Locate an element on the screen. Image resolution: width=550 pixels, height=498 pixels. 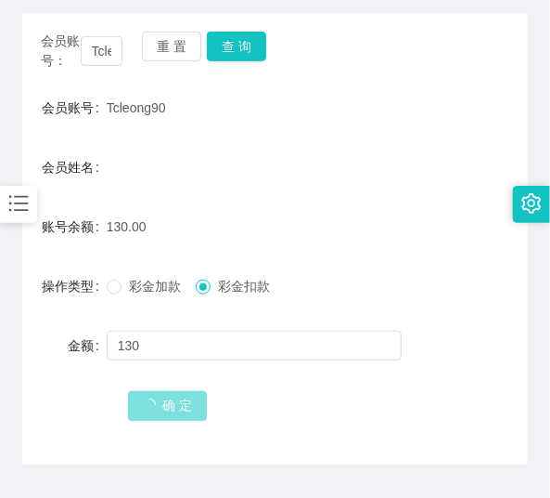
span: 彩金扣款 is located at coordinates (244, 286).